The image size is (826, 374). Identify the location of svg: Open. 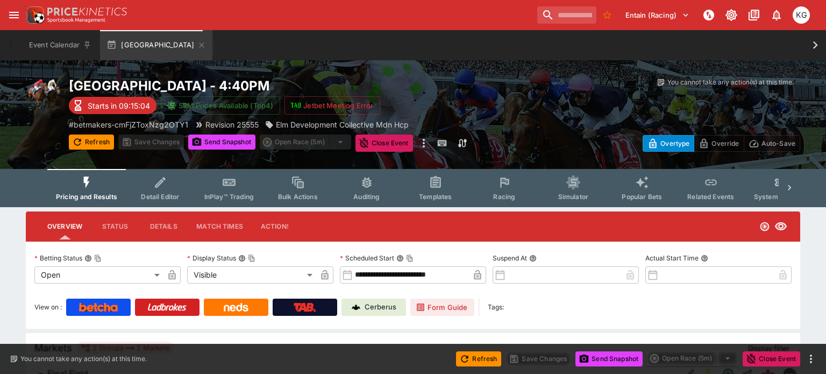
(765, 226).